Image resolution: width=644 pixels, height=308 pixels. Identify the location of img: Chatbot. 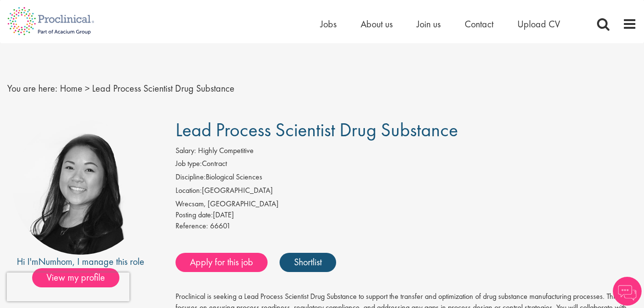
(627, 291).